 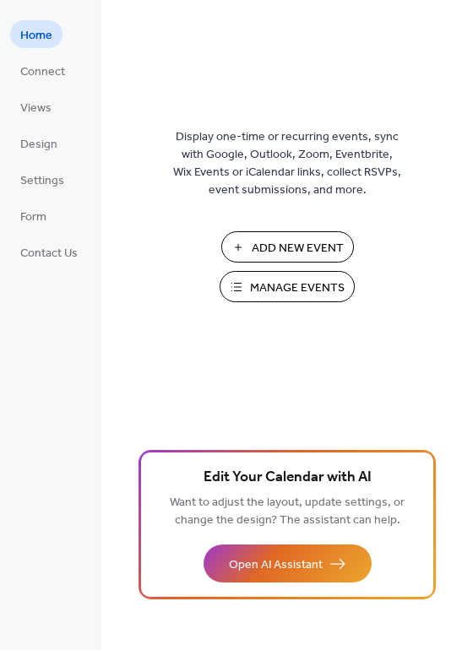 I want to click on a: Design, so click(x=39, y=143).